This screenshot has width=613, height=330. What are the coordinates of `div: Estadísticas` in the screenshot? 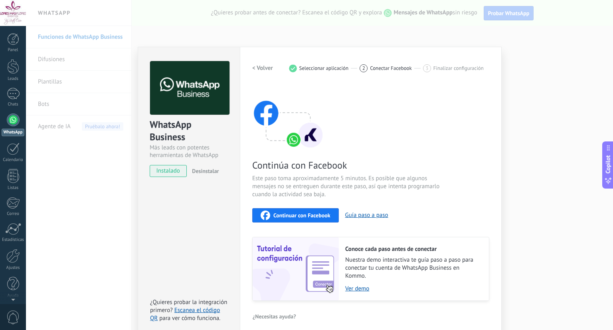 It's located at (13, 239).